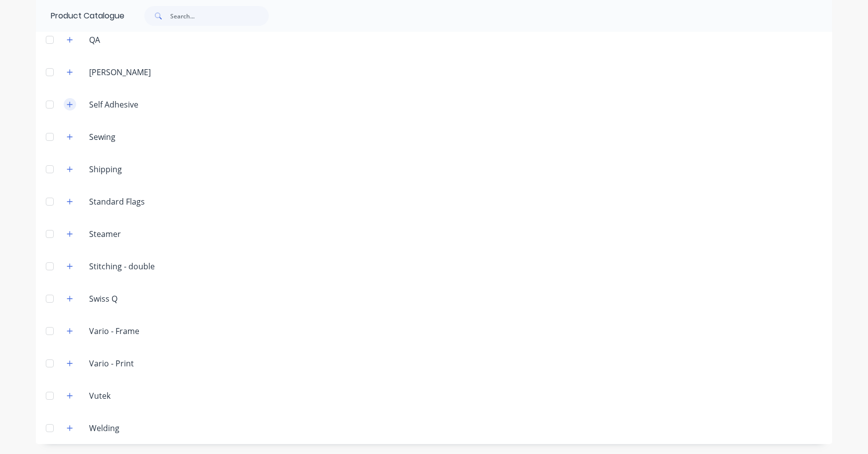 The image size is (868, 454). What do you see at coordinates (111, 363) in the screenshot?
I see `div: Vario - Print` at bounding box center [111, 363].